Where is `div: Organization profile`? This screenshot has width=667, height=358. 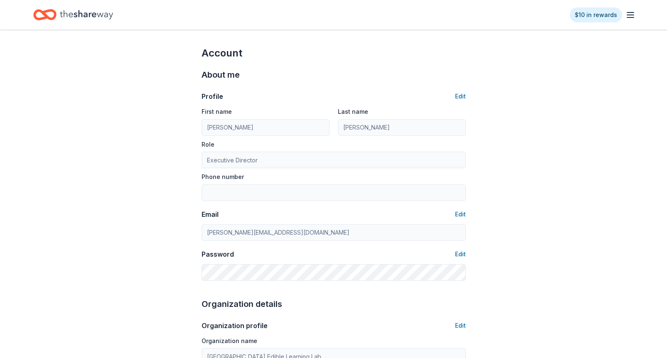
div: Organization profile is located at coordinates (234, 326).